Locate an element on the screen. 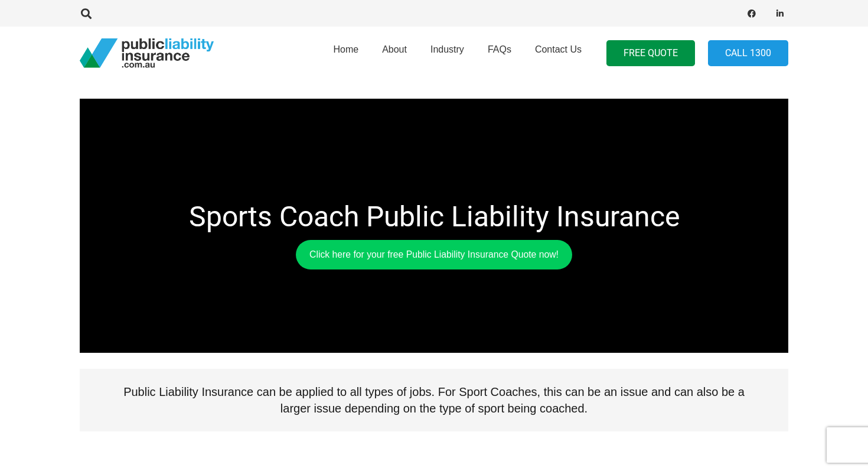  a: pli_logotransparent is located at coordinates (147, 53).